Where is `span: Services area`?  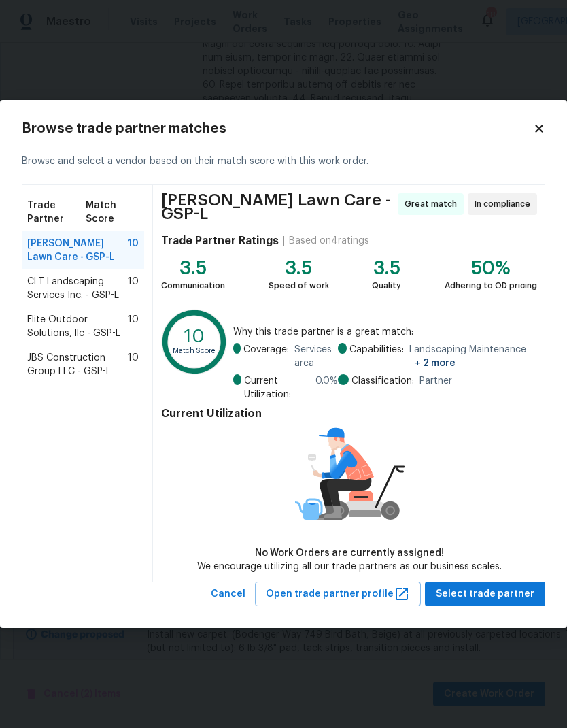
span: Services area is located at coordinates (316, 356).